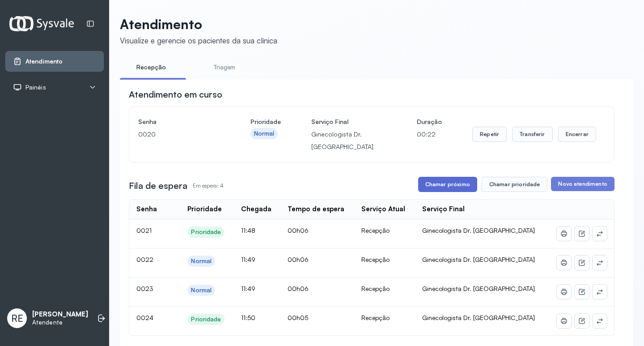  Describe the element at coordinates (298, 317) in the screenshot. I see `span: 00h05` at that location.